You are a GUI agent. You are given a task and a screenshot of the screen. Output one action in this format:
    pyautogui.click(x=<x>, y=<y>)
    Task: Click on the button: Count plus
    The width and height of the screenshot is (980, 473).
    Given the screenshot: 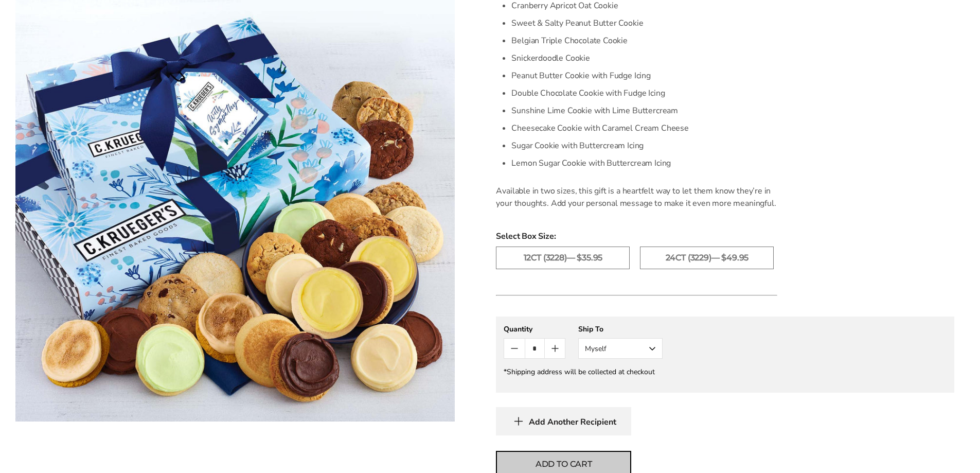 What is the action you would take?
    pyautogui.click(x=555, y=349)
    